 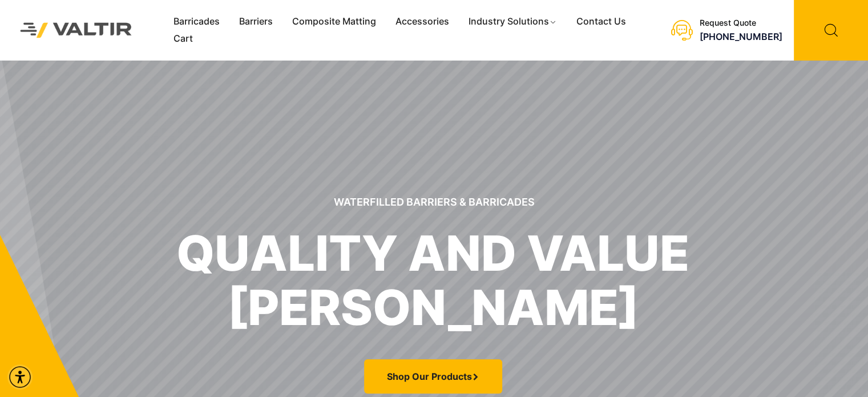 I want to click on a: Barriers, so click(x=255, y=21).